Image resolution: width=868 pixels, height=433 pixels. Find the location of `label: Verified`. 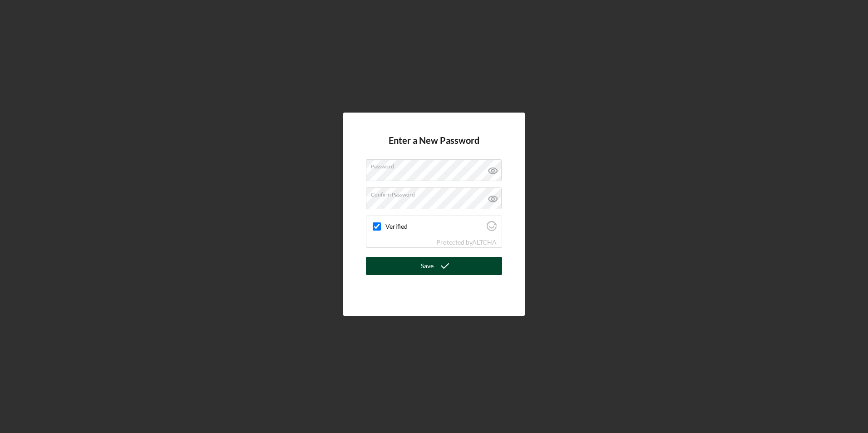

label: Verified is located at coordinates (434, 227).